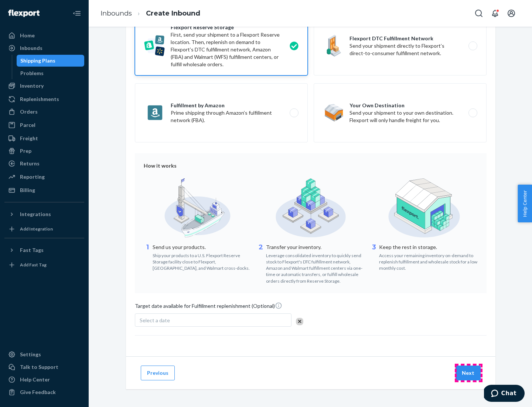  What do you see at coordinates (39, 367) in the screenshot?
I see `div: Talk to Support` at bounding box center [39, 367].